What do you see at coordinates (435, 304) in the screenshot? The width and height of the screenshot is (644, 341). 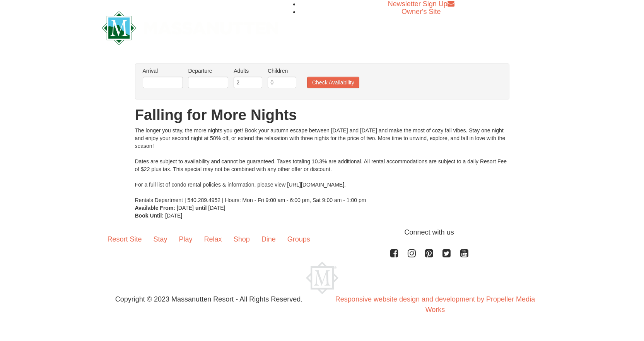 I see `a: Responsive website design and development by Propeller Media Works` at bounding box center [435, 304].